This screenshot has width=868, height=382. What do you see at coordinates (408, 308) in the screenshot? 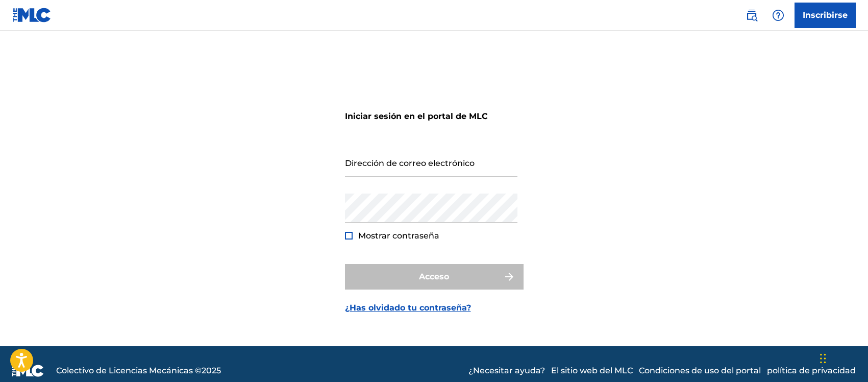
I see `font: ¿Has olvidado tu contraseña?` at bounding box center [408, 308].